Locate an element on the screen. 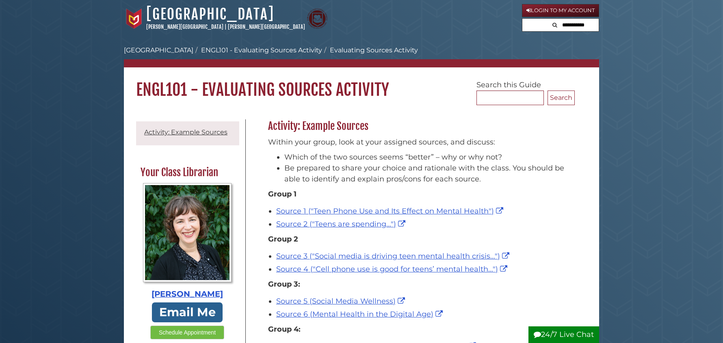  a: Login to My Account is located at coordinates (560, 11).